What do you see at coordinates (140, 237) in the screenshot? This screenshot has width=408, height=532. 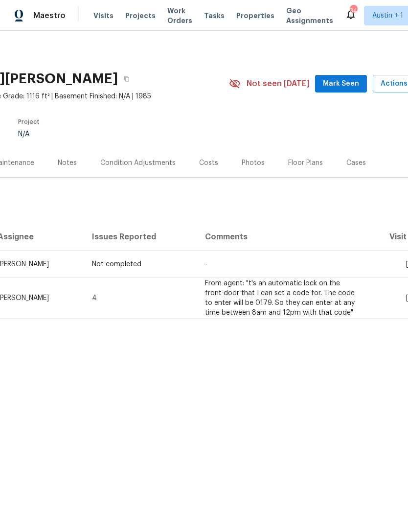 I see `th: Issues Reported` at bounding box center [140, 237].